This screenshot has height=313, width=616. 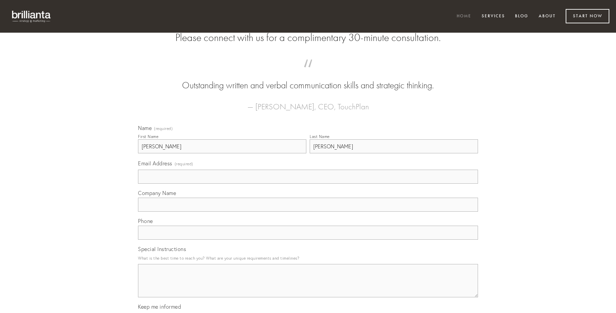 I want to click on a: Home, so click(x=464, y=16).